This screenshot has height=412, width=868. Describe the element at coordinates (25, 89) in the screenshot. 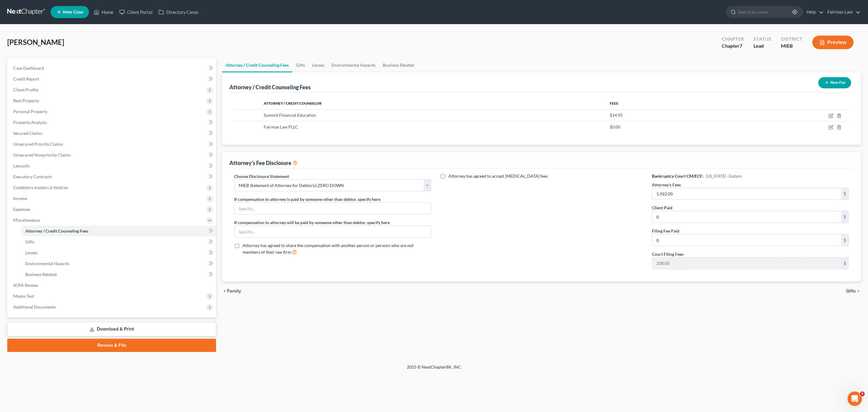

I see `span: Client Profile` at that location.